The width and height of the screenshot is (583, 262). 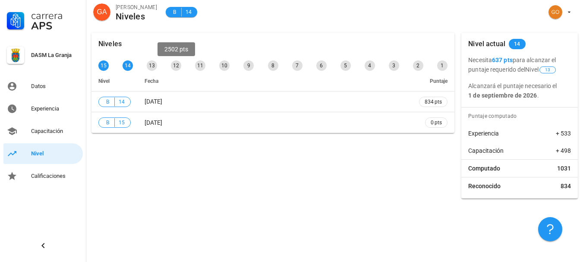 I want to click on span: Computado, so click(x=484, y=168).